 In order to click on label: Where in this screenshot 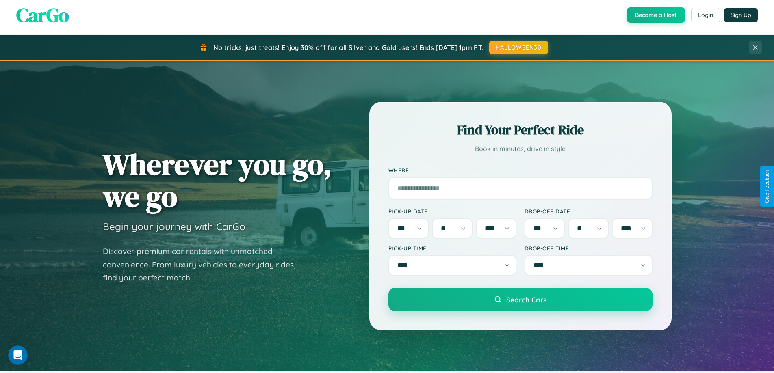, I will do `click(520, 170)`.